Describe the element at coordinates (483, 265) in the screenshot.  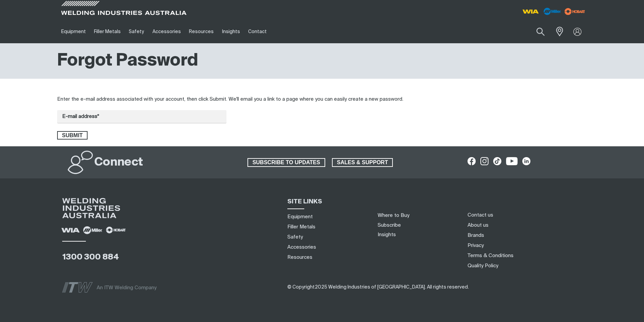
I see `a: Quality Policy` at that location.